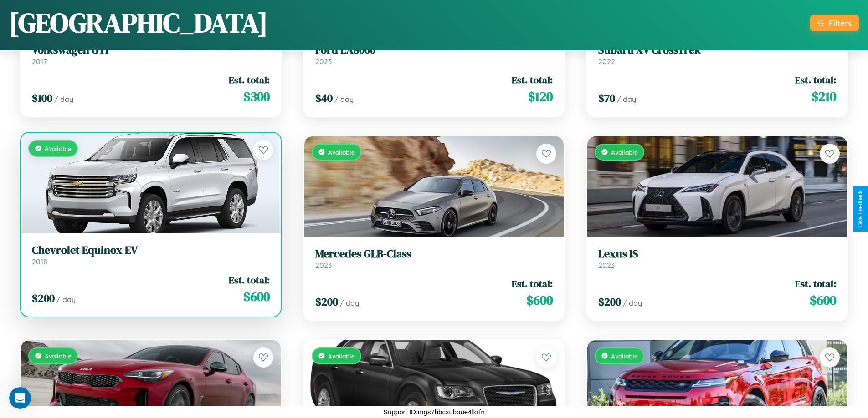 This screenshot has width=868, height=418. Describe the element at coordinates (151, 255) in the screenshot. I see `a: Chevrolet Equinox EV2018` at that location.